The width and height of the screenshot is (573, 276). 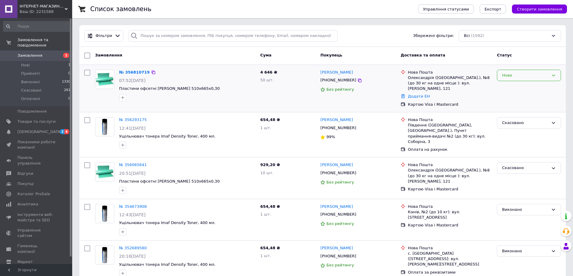 I want to click on span: 261, so click(x=67, y=90).